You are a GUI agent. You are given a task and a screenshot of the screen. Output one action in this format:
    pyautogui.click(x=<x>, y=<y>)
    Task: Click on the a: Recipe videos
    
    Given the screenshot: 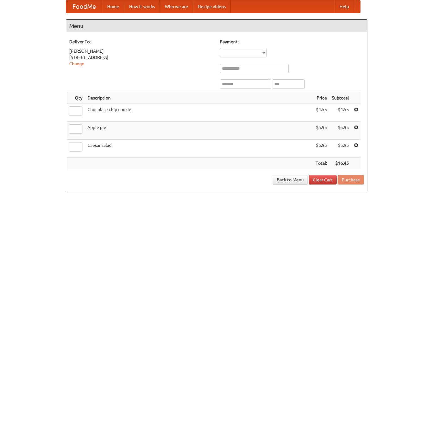 What is the action you would take?
    pyautogui.click(x=212, y=7)
    